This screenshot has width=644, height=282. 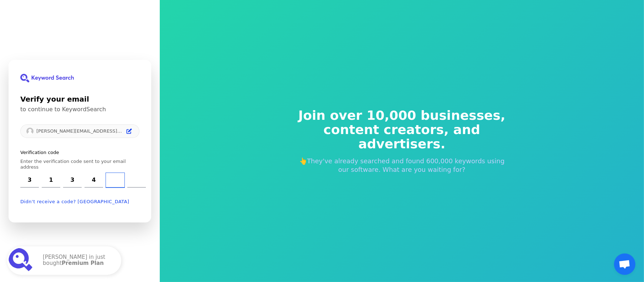 I want to click on input: Enter verification code. Digit 1, so click(x=30, y=180).